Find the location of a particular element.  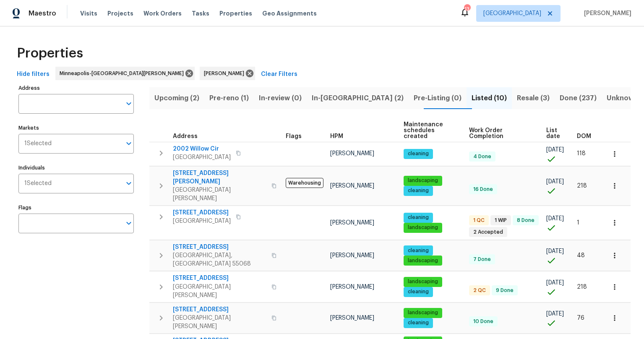

span: 1 WIP is located at coordinates (501, 220).